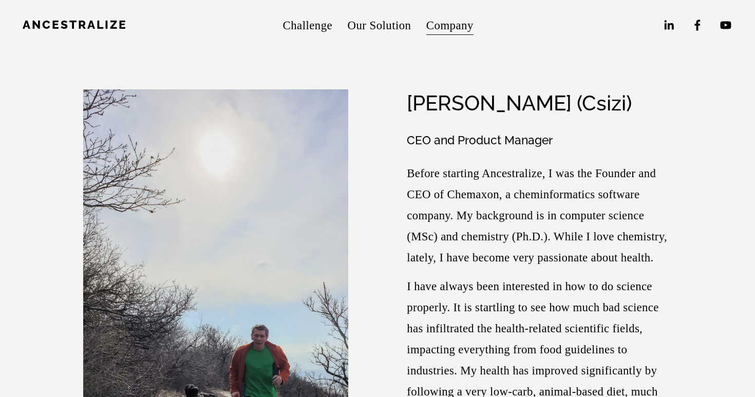 This screenshot has width=755, height=397. I want to click on a: YouTube, so click(726, 25).